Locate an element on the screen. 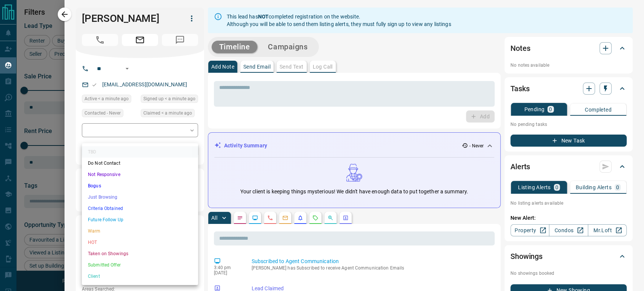 The image size is (644, 291). li: Taken on Showings is located at coordinates (140, 254).